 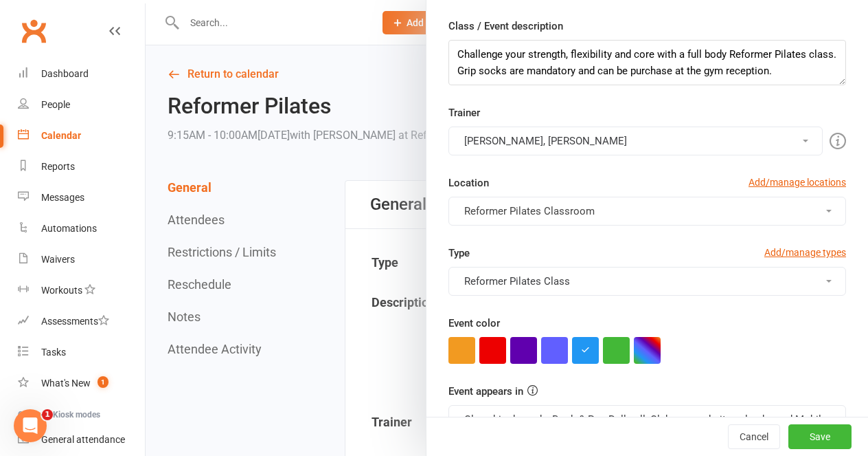 I want to click on span: Reformer Pilates Classroom, so click(x=529, y=211).